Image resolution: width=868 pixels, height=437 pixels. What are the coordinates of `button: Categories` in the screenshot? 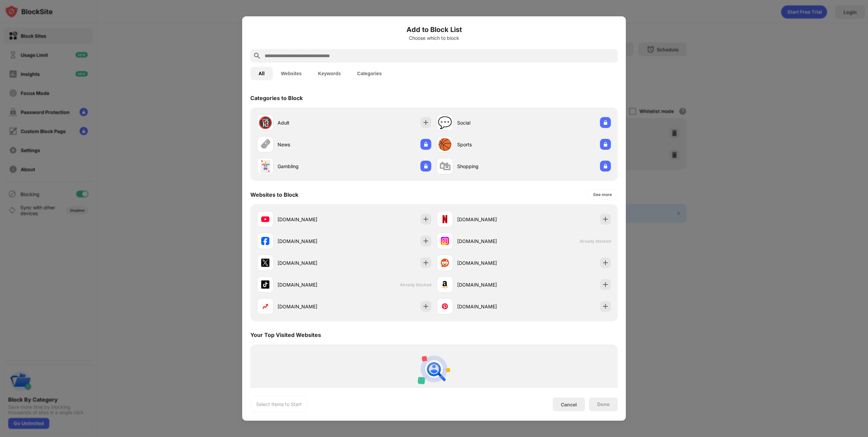 It's located at (369, 73).